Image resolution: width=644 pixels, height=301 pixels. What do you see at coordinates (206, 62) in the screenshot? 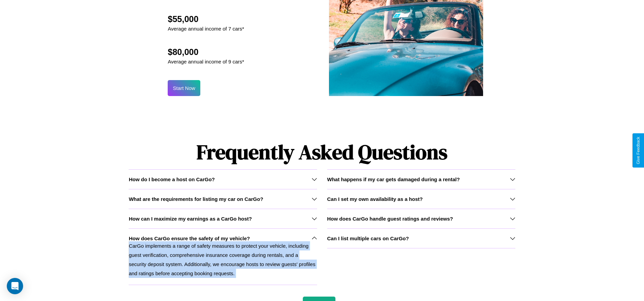
I see `p: Average annual income of 9 cars*` at bounding box center [206, 62].